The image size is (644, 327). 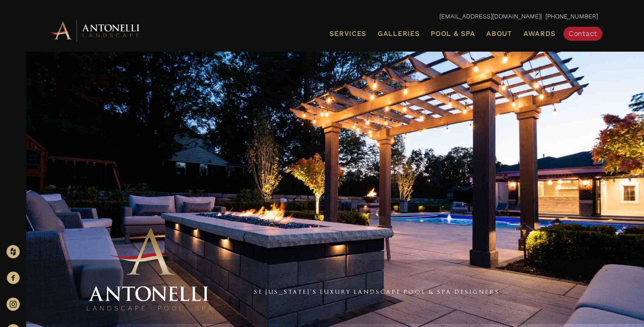 What do you see at coordinates (539, 34) in the screenshot?
I see `a: Awards` at bounding box center [539, 34].